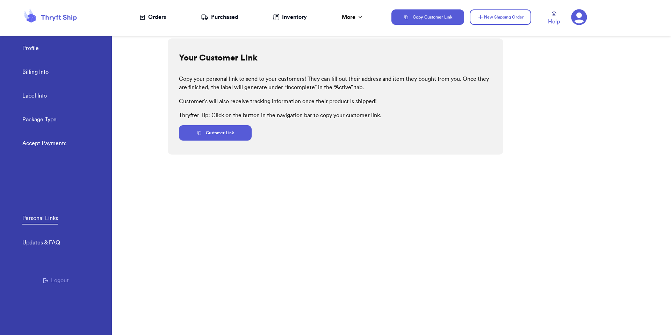  I want to click on a: Orders, so click(153, 17).